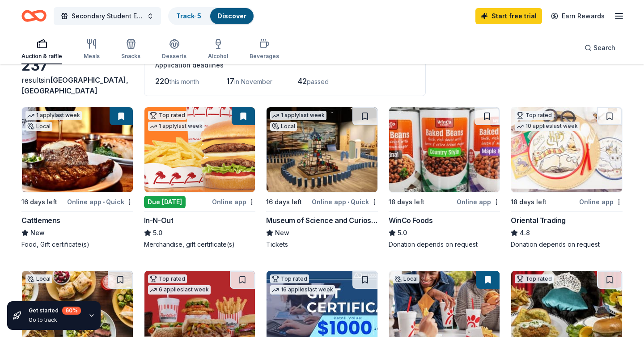 Image resolution: width=644 pixels, height=337 pixels. Describe the element at coordinates (322, 244) in the screenshot. I see `div: Tickets` at that location.